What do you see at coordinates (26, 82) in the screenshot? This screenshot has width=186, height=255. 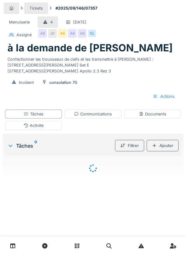 I see `div: Incident` at bounding box center [26, 82].